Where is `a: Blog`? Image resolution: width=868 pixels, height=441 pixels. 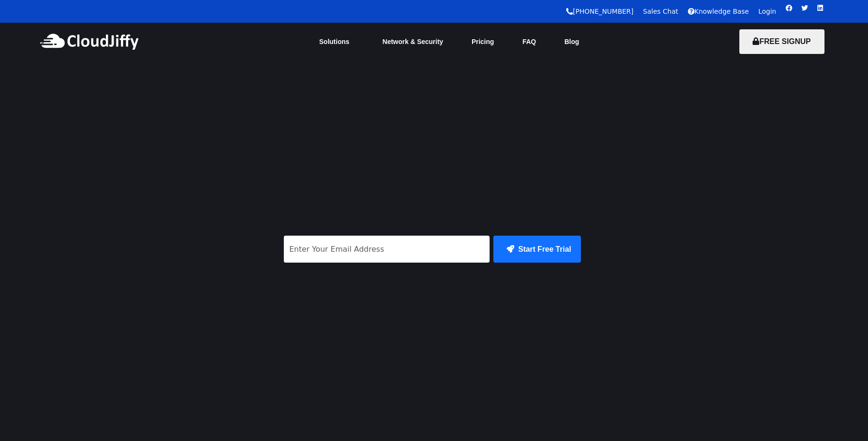 a: Blog is located at coordinates (571, 41).